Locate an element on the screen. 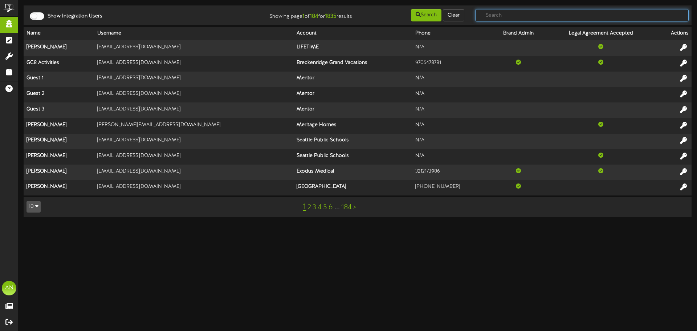  th: GC8 Activities is located at coordinates (59, 64).